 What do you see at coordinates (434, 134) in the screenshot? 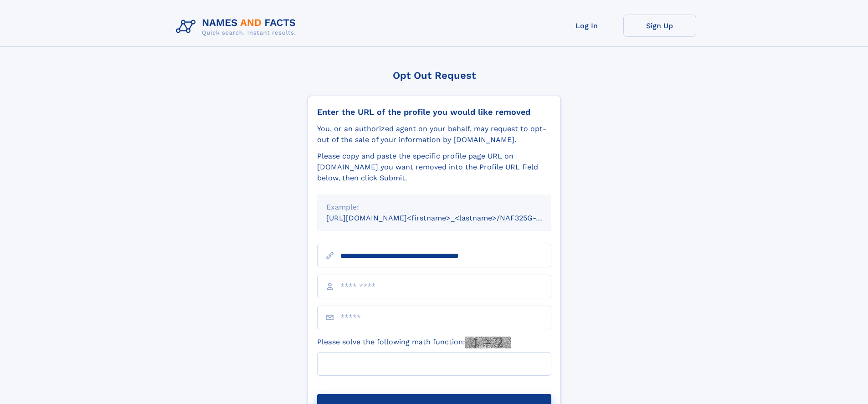
I see `div: You, or an authorized agent on your behalf, may request to opt-out of the sale of your informatio...` at bounding box center [434, 134].